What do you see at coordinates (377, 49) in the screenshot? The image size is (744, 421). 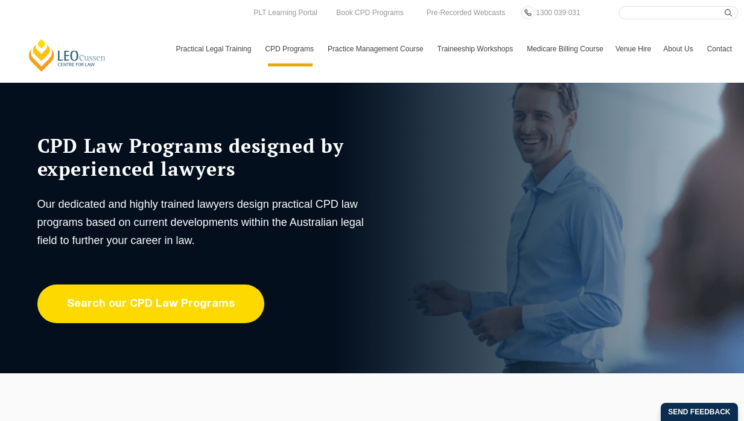 I see `a: Practice Management Course` at bounding box center [377, 49].